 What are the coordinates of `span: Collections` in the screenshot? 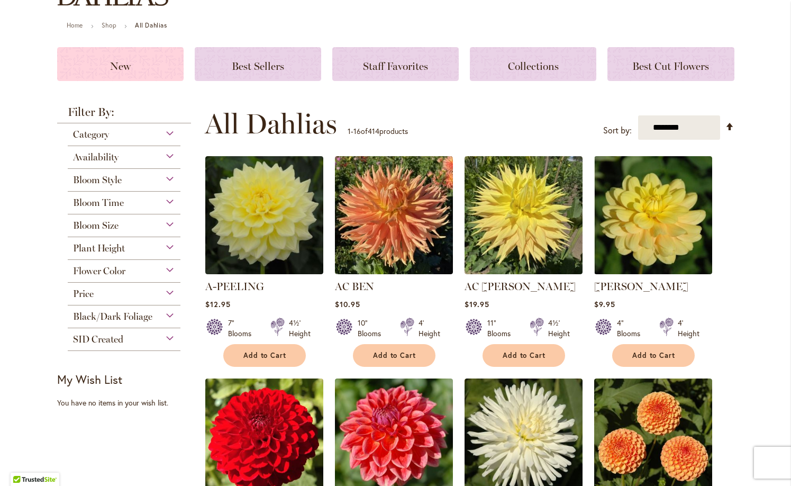 It's located at (534, 66).